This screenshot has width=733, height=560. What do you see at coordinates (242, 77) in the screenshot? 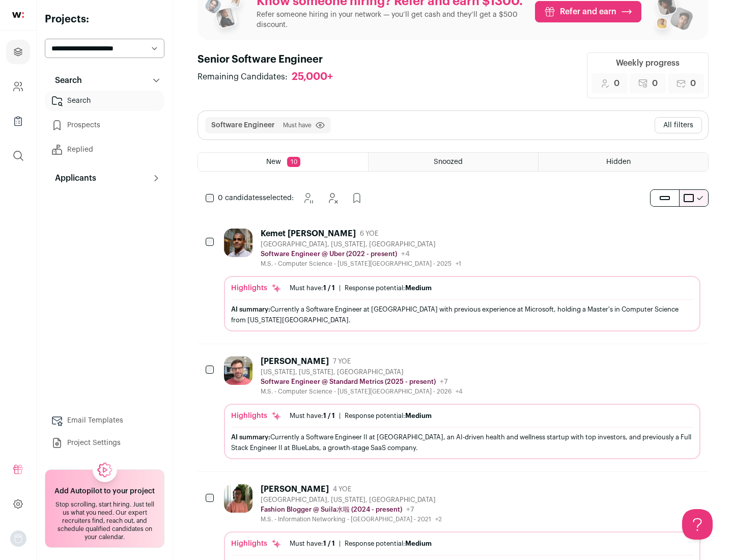
I see `span: Remaining Candidates:` at bounding box center [242, 77].